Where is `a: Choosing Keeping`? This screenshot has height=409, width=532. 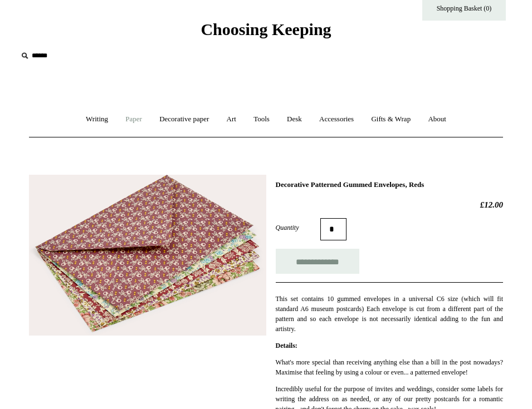 a: Choosing Keeping is located at coordinates (266, 33).